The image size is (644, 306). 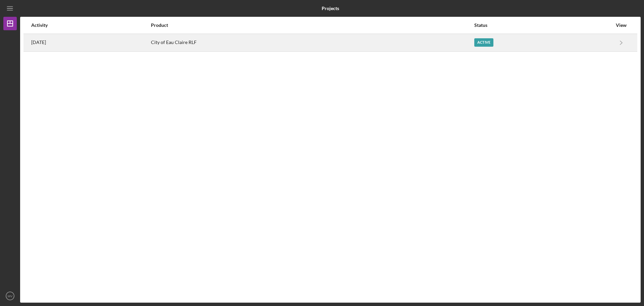 I want to click on div: Activity, so click(x=91, y=25).